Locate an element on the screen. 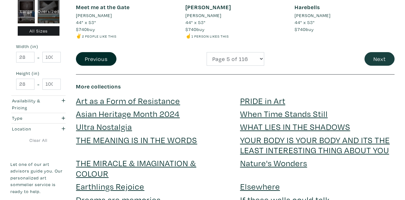  a: WHAT LIES IN THE SHADOWS is located at coordinates (295, 126).